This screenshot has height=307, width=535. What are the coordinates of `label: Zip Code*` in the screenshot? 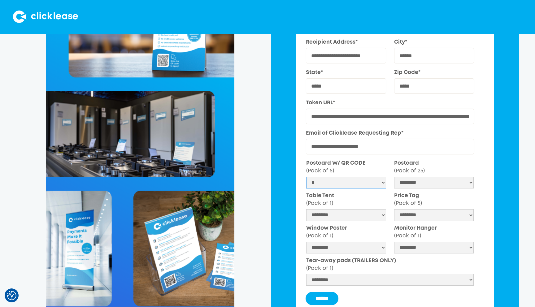 It's located at (434, 73).